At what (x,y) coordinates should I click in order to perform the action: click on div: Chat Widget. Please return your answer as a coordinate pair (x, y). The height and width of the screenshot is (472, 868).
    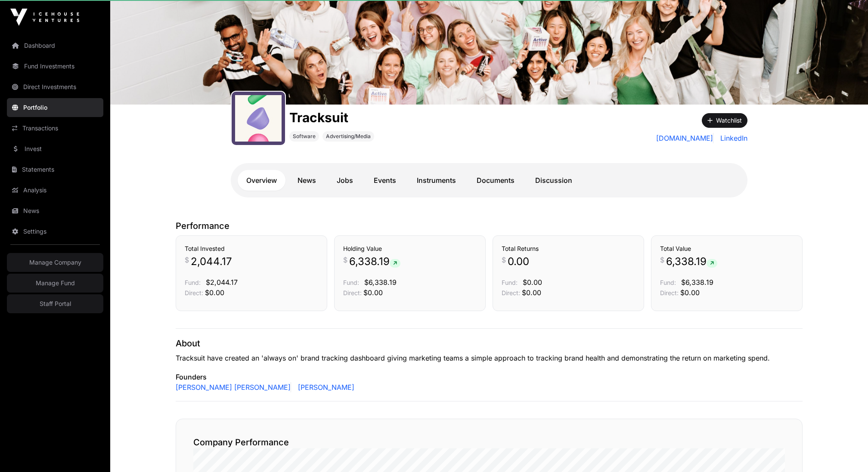
    Looking at the image, I should click on (846, 451).